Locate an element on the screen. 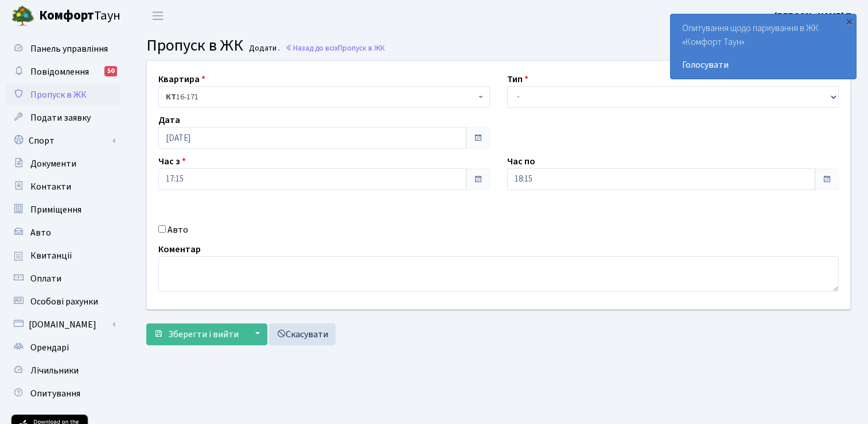 The width and height of the screenshot is (868, 424). a: Панель управління is located at coordinates (63, 49).